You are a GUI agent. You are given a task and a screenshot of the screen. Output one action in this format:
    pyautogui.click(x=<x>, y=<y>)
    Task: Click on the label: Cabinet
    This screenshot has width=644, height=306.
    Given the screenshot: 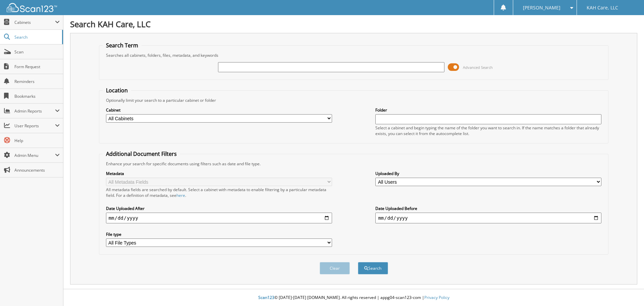 What is the action you would take?
    pyautogui.click(x=219, y=110)
    